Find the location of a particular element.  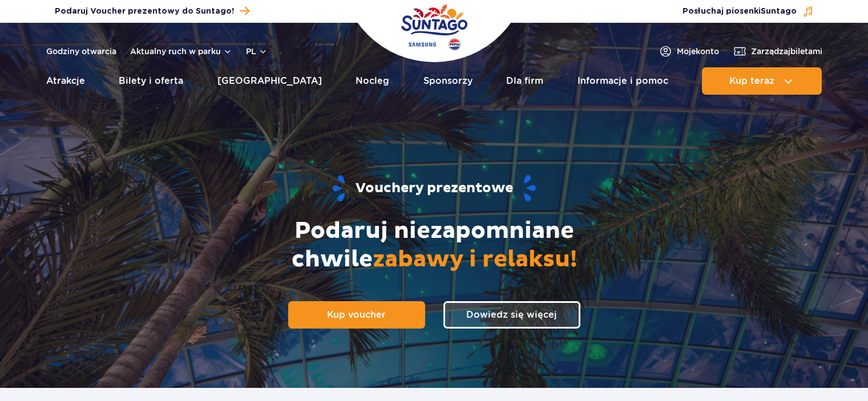

a: Dowiedz się więcej is located at coordinates (512, 315).